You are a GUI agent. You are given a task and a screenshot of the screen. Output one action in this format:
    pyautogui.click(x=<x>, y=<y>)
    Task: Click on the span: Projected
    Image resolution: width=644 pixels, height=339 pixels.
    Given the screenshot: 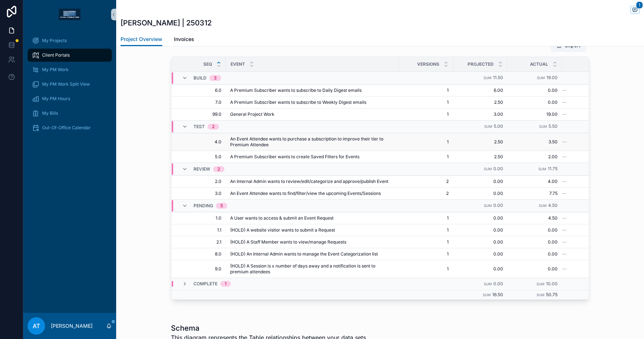 What is the action you would take?
    pyautogui.click(x=481, y=64)
    